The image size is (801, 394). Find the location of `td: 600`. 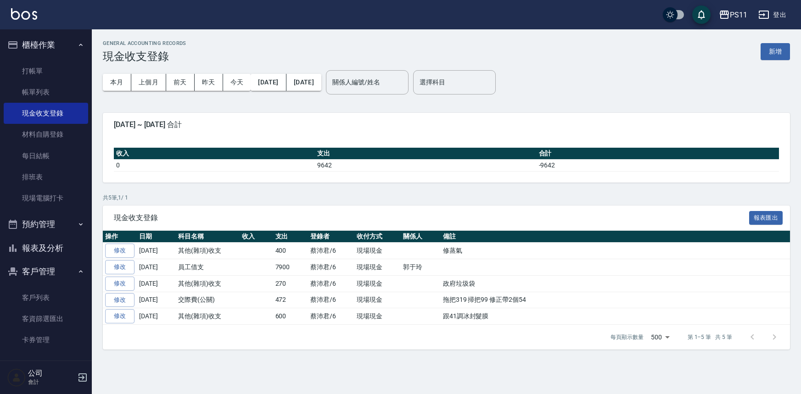

td: 600 is located at coordinates (291, 317).